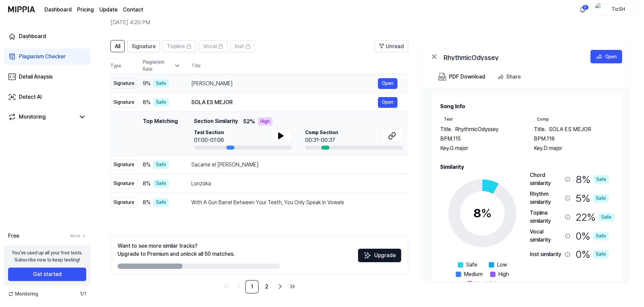 Image resolution: width=644 pixels, height=307 pixels. I want to click on div: RhythmicOdyssey, so click(511, 57).